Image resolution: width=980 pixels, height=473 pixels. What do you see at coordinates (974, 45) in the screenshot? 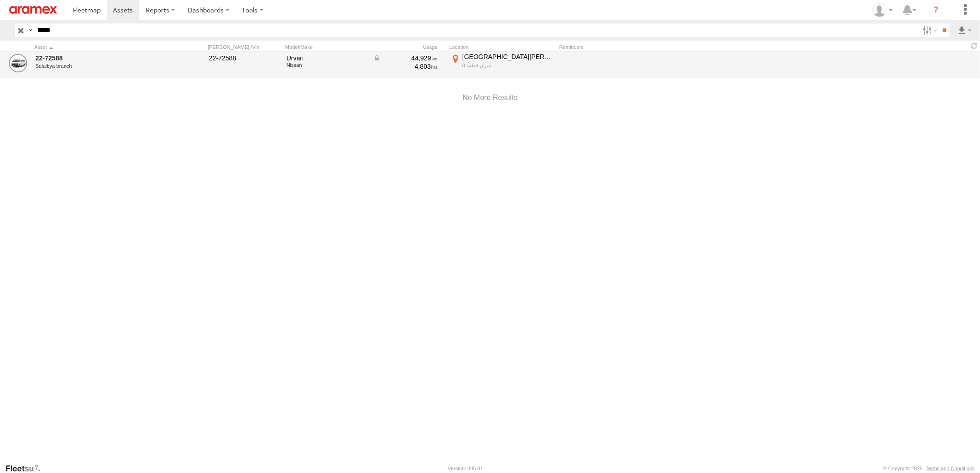
I see `span: Refresh` at bounding box center [974, 45].